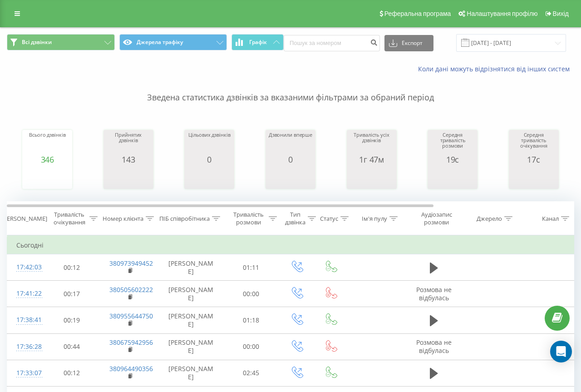  Describe the element at coordinates (436, 219) in the screenshot. I see `div: Аудіозапис розмови` at that location.